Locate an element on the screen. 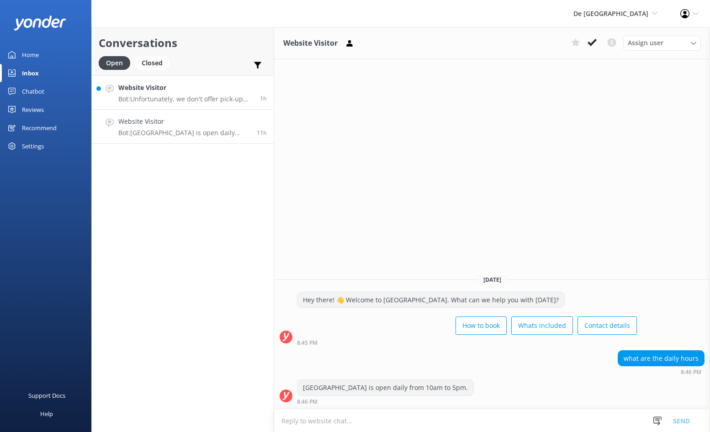  div: what are the daily hours is located at coordinates (661, 358).